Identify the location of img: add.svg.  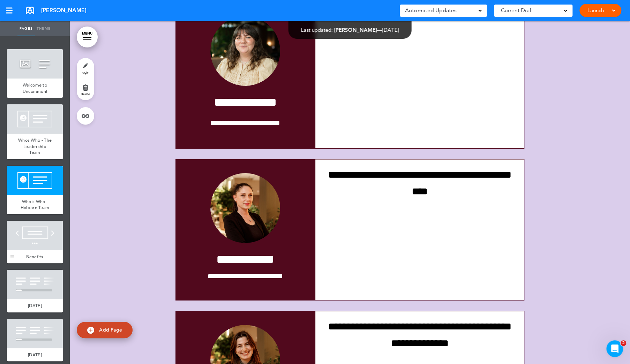
(91, 330).